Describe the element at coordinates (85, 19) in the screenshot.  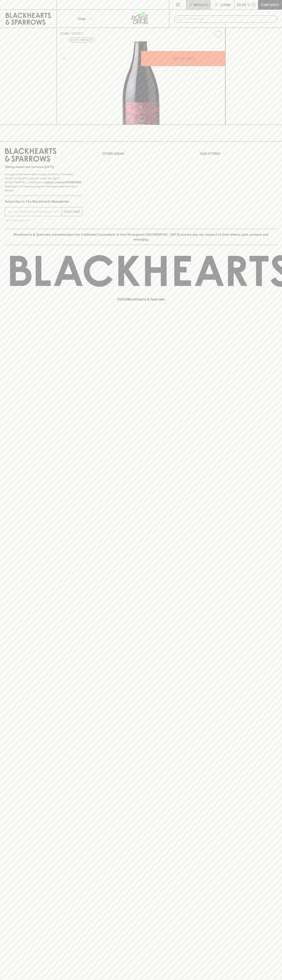
I see `button: Shop` at that location.